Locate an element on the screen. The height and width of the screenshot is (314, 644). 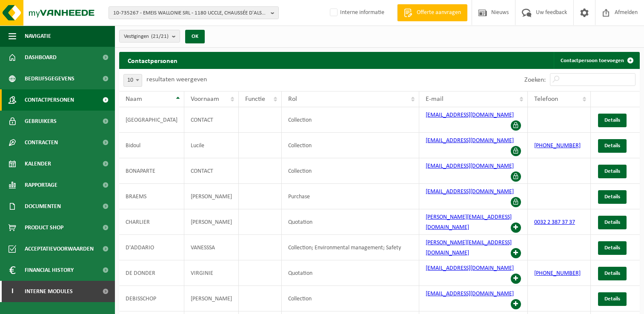
td: VIRGINIE is located at coordinates (211, 273).